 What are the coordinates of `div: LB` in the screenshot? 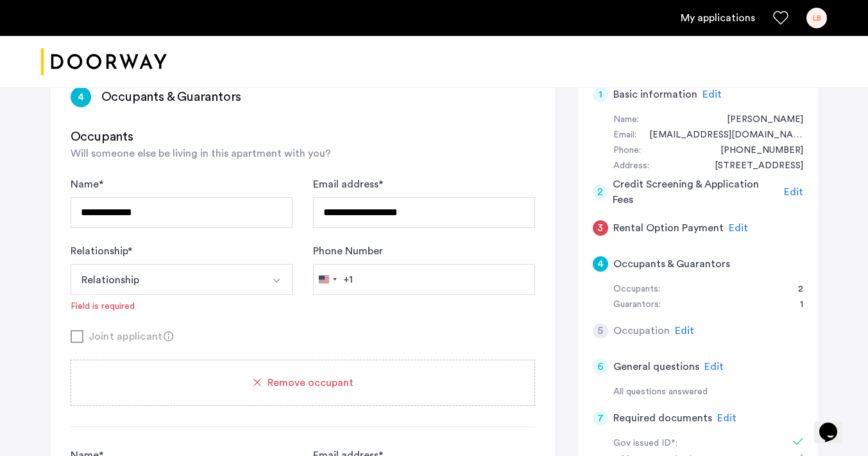 It's located at (817, 18).